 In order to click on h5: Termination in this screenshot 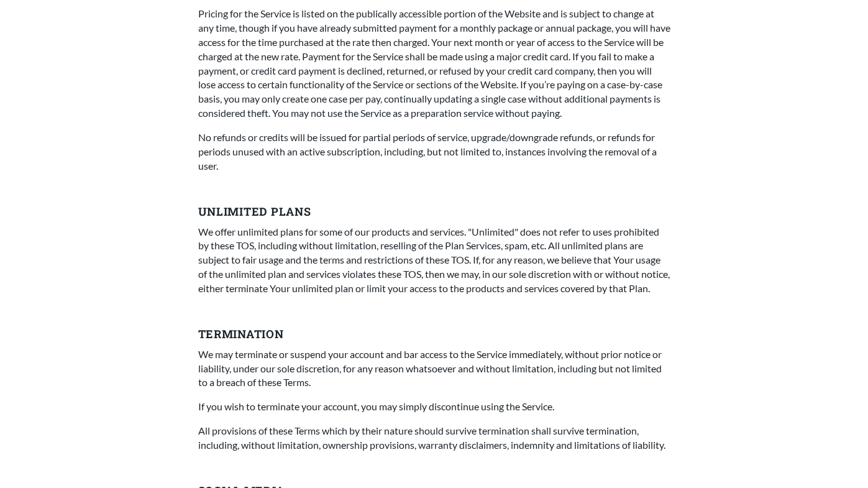, I will do `click(434, 334)`.